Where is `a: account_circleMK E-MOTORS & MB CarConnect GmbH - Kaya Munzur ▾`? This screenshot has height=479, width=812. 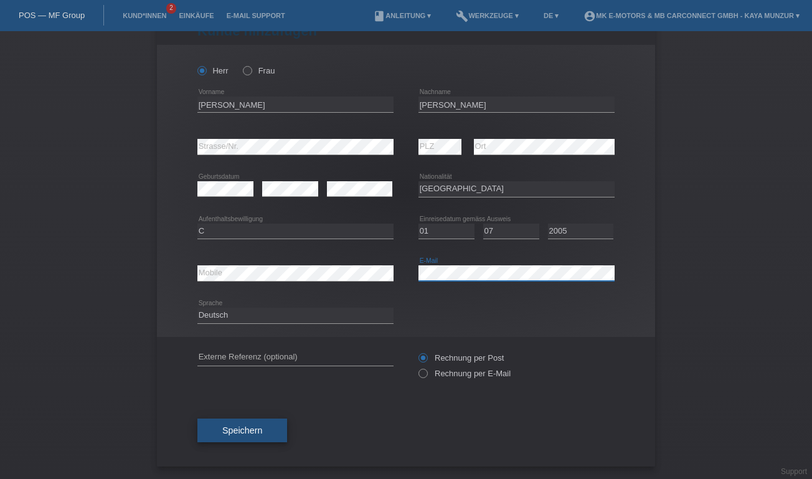
a: account_circleMK E-MOTORS & MB CarConnect GmbH - Kaya Munzur ▾ is located at coordinates (692, 16).